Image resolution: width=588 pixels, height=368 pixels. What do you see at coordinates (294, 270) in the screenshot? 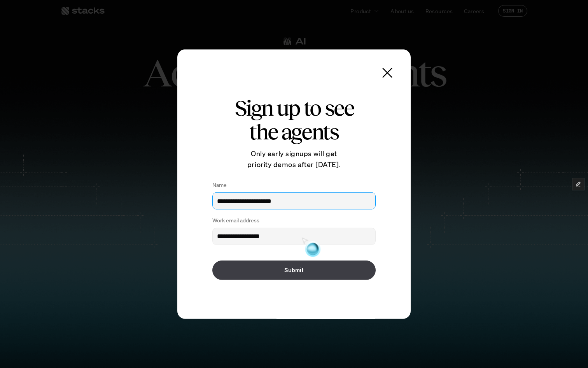
I see `p: Submit` at bounding box center [294, 270].